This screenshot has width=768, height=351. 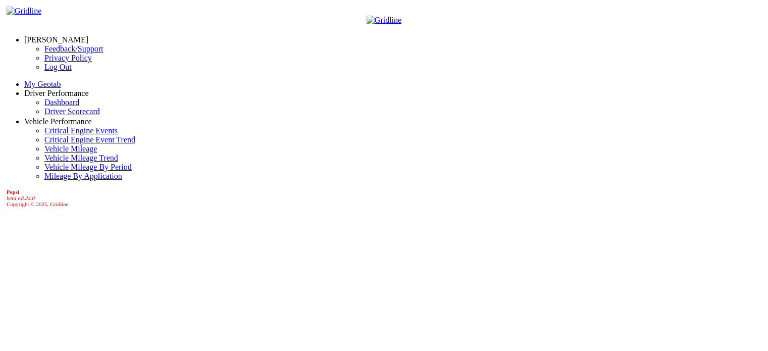 I want to click on a: Privacy Policy, so click(x=68, y=58).